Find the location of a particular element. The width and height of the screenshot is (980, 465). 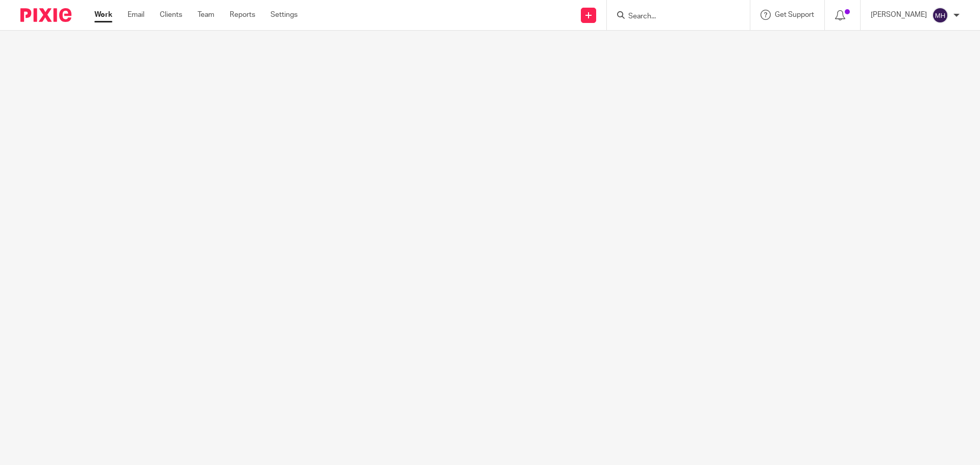

a: Work is located at coordinates (103, 15).